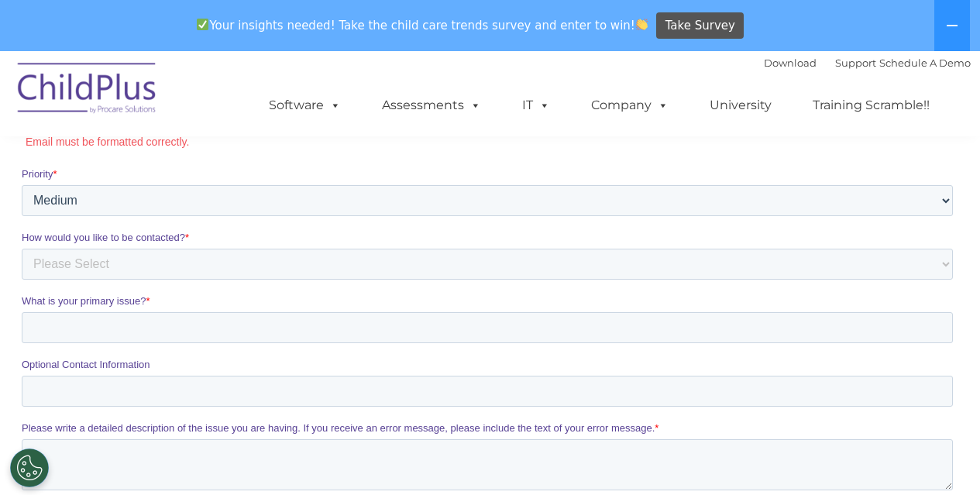  I want to click on span: Last name, so click(492, 96).